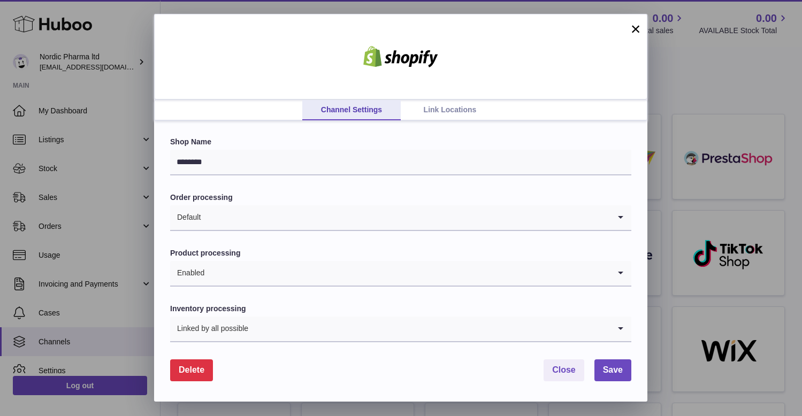  I want to click on label: Inventory processing, so click(401, 309).